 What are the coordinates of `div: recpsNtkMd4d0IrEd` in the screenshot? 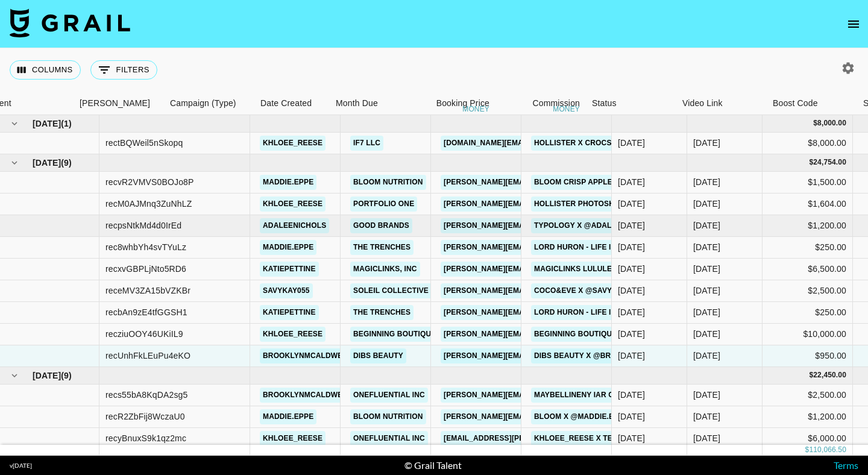 It's located at (144, 225).